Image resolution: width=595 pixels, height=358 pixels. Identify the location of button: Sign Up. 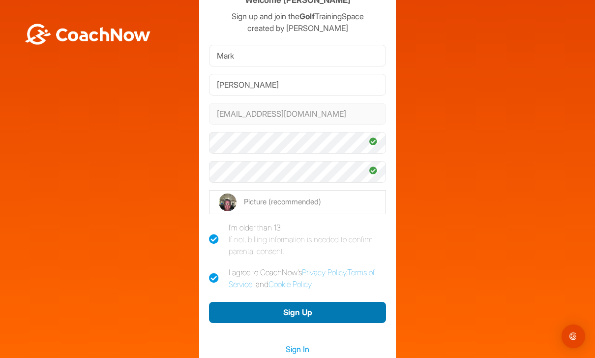
(298, 312).